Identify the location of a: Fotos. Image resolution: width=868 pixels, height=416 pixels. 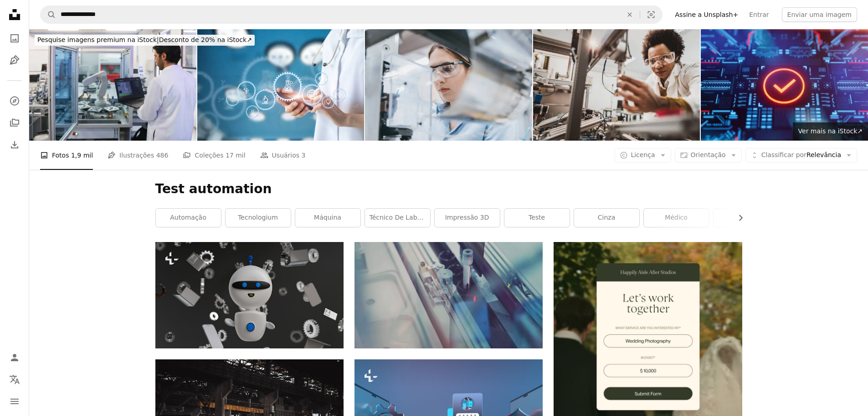
(15, 38).